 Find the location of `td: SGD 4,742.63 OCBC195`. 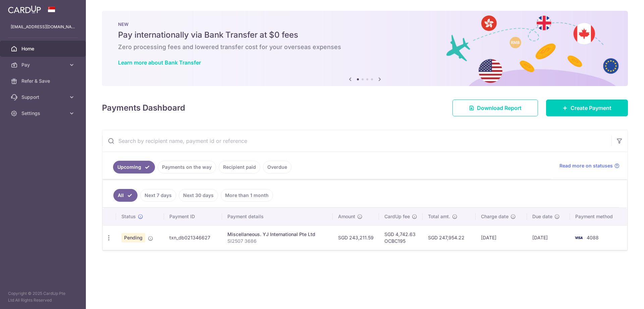

td: SGD 4,742.63 OCBC195 is located at coordinates (401, 237).